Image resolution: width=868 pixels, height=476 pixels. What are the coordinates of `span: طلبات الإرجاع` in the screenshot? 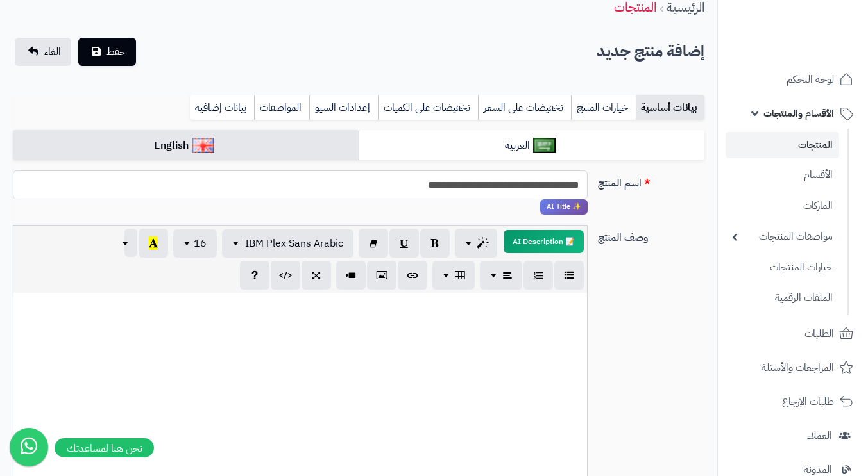 It's located at (807, 402).